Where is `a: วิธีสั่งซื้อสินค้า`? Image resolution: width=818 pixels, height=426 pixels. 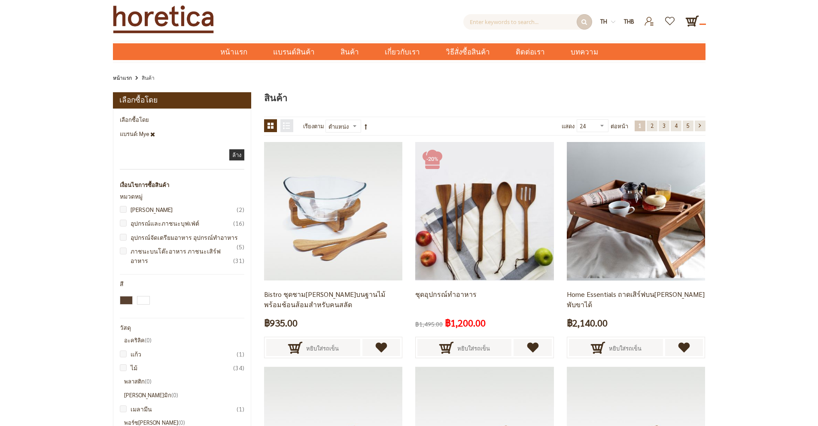 a: วิธีสั่งซื้อสินค้า is located at coordinates (468, 52).